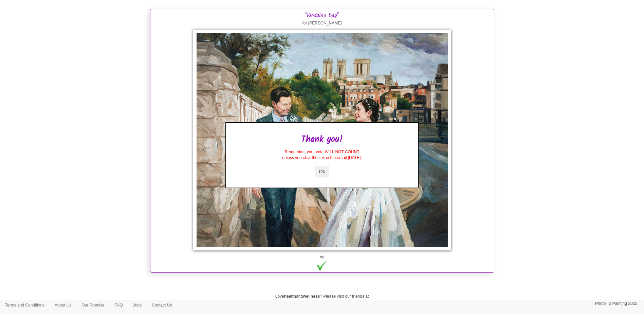 This screenshot has width=644, height=314. Describe the element at coordinates (311, 296) in the screenshot. I see `strong: wellness` at that location.